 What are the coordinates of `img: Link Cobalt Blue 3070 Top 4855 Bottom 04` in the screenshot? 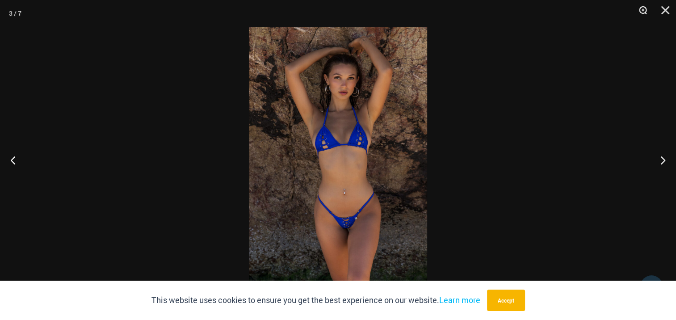 It's located at (338, 160).